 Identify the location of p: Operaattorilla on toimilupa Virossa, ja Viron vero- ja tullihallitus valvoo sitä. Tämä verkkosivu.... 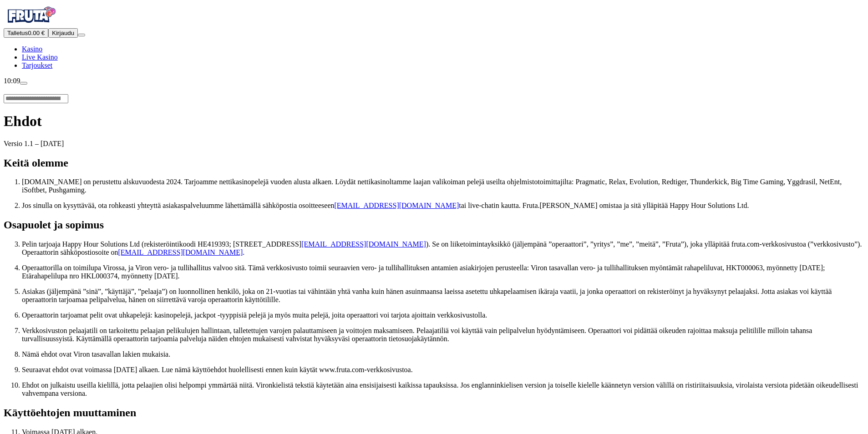
(443, 272).